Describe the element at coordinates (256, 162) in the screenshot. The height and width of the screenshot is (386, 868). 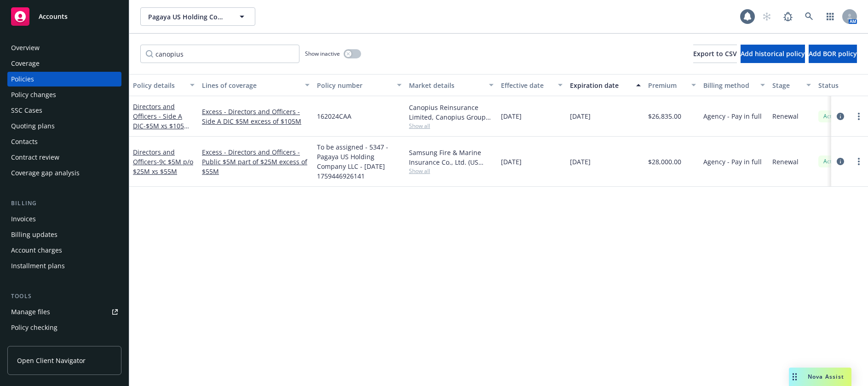
I see `a: Excess - Directors and Officers - Public $5M part of $25M excess of $55M` at that location.